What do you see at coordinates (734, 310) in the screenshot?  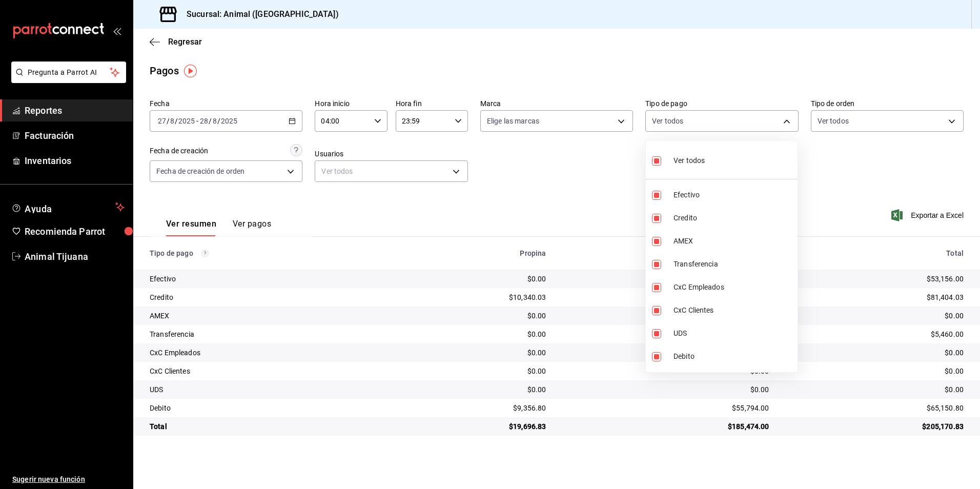 I see `span: CxC Clientes` at bounding box center [734, 310].